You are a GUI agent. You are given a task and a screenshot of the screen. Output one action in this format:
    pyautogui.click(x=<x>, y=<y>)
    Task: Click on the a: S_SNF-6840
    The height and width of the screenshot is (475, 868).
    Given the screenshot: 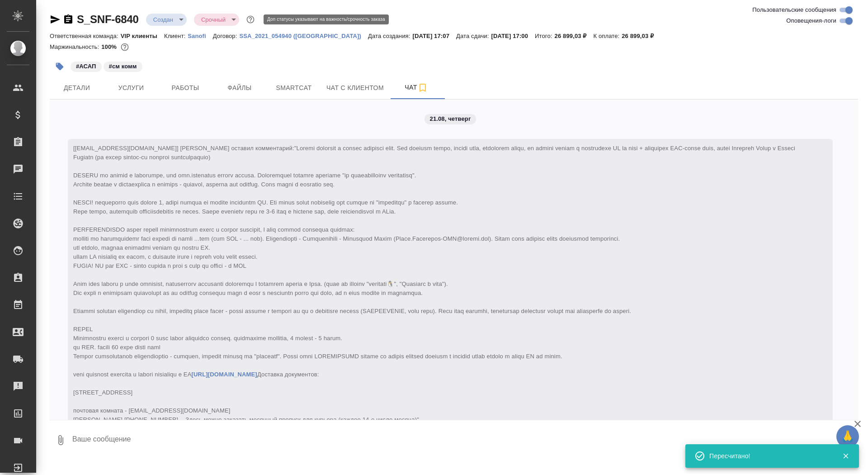 What is the action you would take?
    pyautogui.click(x=108, y=19)
    